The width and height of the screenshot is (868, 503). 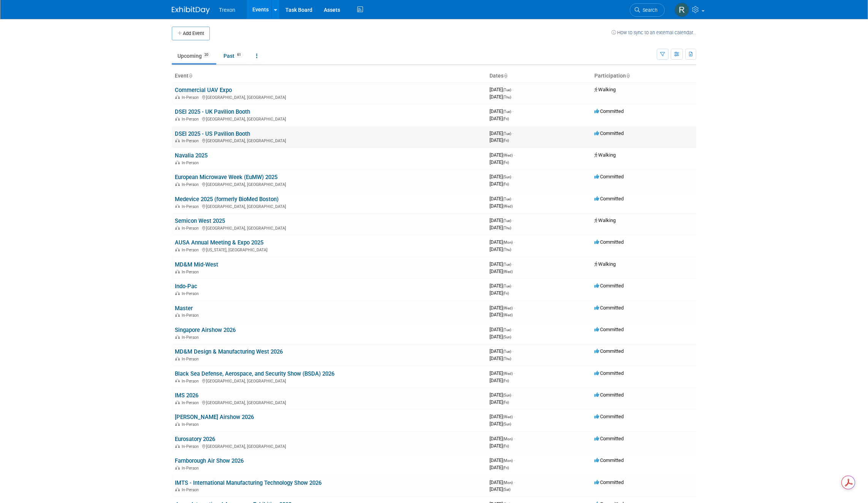 What do you see at coordinates (644, 76) in the screenshot?
I see `th: Participation` at bounding box center [644, 76].